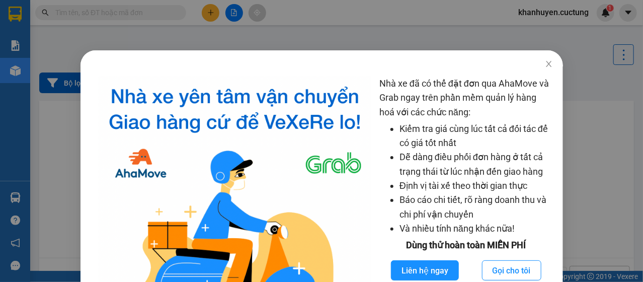  What do you see at coordinates (476, 136) in the screenshot?
I see `li: Kiểm tra giá cùng lúc tất cả đối tác để có giá tốt nhất` at bounding box center [476, 136].